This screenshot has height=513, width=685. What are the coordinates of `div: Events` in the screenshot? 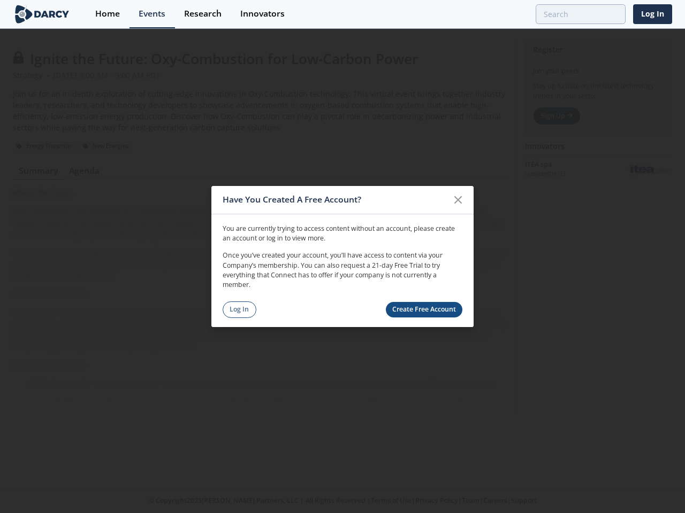 It's located at (152, 14).